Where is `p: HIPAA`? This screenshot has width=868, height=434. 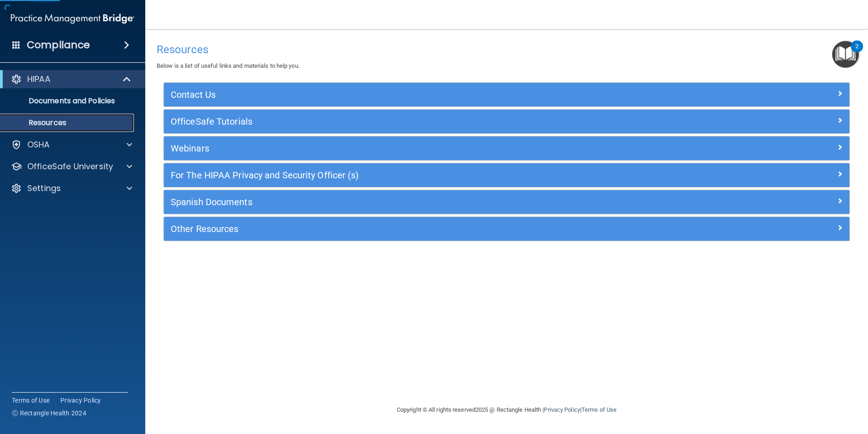
p: HIPAA is located at coordinates (39, 79).